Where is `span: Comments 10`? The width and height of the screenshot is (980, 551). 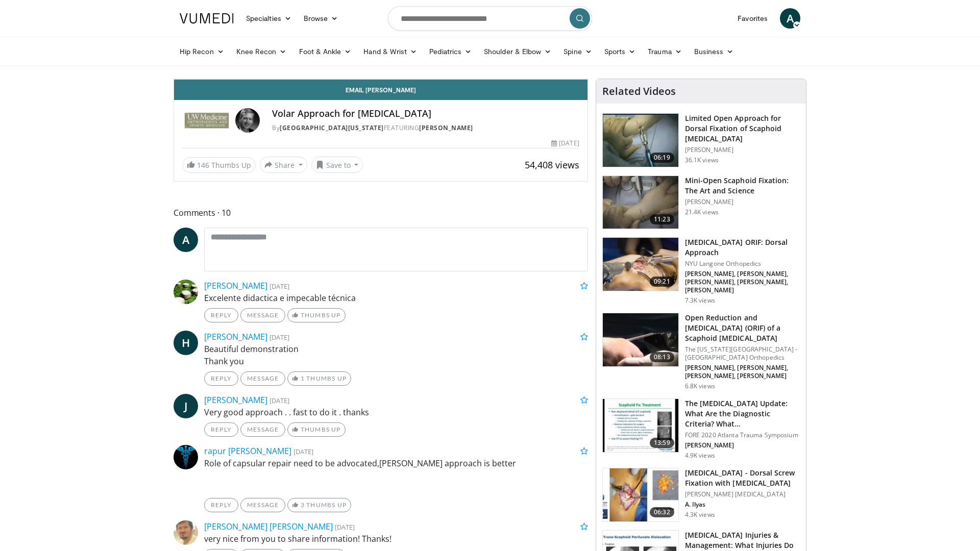 span: Comments 10 is located at coordinates (381, 213).